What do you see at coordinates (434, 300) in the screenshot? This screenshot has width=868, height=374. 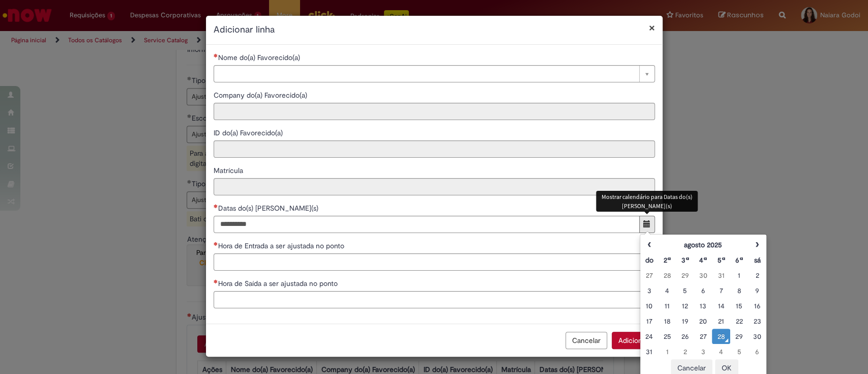 I see `input: Hora de Saída a ser ajustada no ponto` at bounding box center [434, 300].